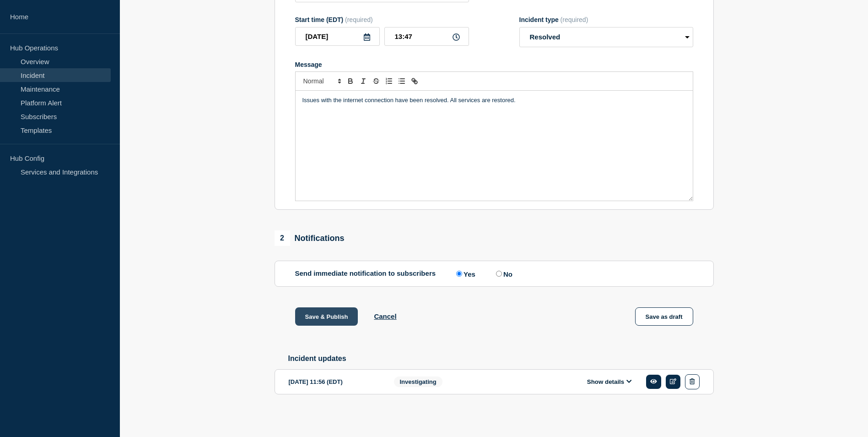  I want to click on button: Toggle bulleted list, so click(402, 81).